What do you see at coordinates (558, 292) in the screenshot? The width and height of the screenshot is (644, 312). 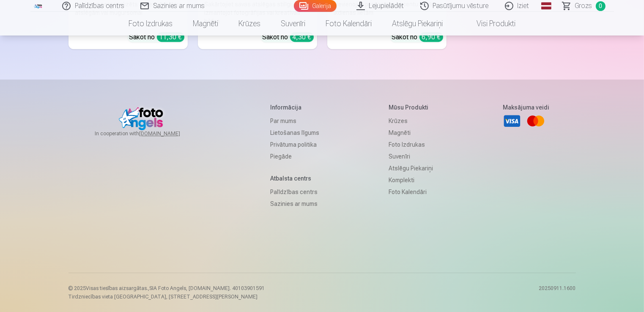 I see `p: 20250911.1600` at bounding box center [558, 292].